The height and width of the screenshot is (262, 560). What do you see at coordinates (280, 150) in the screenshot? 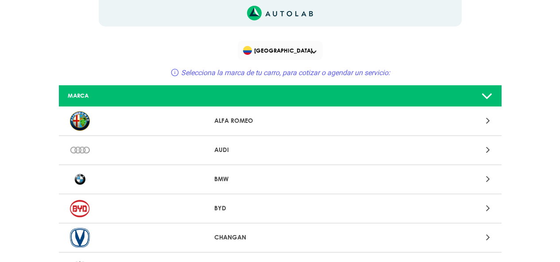
I see `p: AUDI` at bounding box center [280, 150].